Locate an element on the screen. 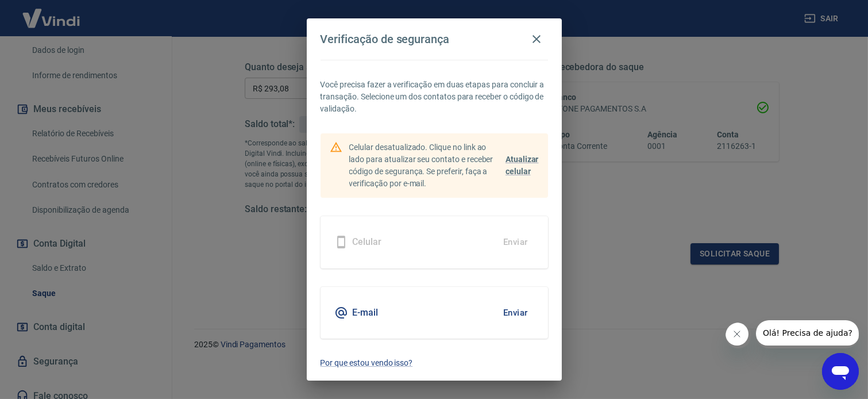  p: Celular desatualizado. Clique no link ao lado para atualizar seu contato e receber código de segu... is located at coordinates (425, 165).